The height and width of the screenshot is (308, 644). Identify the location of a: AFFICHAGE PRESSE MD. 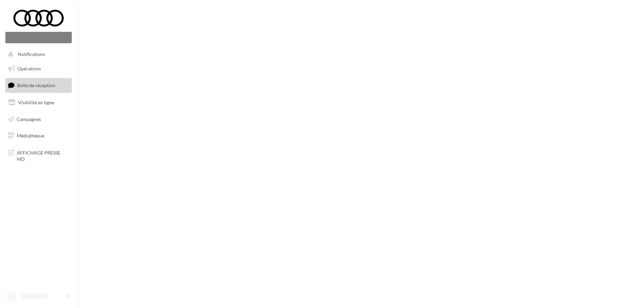
(39, 155).